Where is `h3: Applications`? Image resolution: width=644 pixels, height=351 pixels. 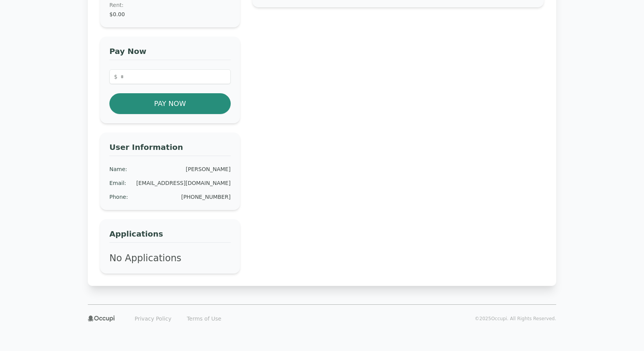
h3: Applications is located at coordinates (170, 235).